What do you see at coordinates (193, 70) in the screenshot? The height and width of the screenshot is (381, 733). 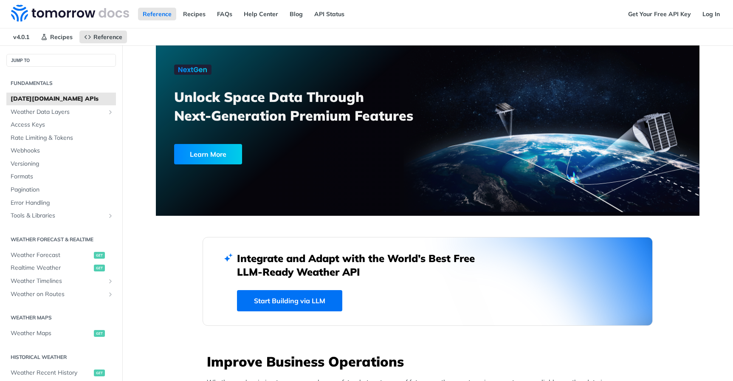 I see `img: NextGen` at bounding box center [193, 70].